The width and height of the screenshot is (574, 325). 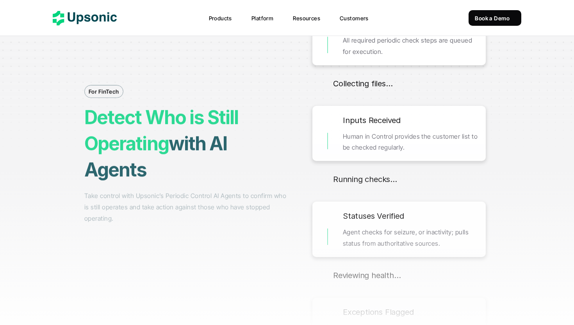 What do you see at coordinates (378, 312) in the screenshot?
I see `h6: Exceptions Flagged` at bounding box center [378, 312].